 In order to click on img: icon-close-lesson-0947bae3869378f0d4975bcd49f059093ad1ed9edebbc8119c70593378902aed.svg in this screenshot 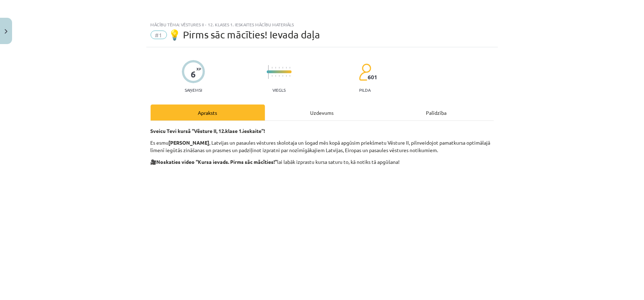, I will do `click(6, 31)`.